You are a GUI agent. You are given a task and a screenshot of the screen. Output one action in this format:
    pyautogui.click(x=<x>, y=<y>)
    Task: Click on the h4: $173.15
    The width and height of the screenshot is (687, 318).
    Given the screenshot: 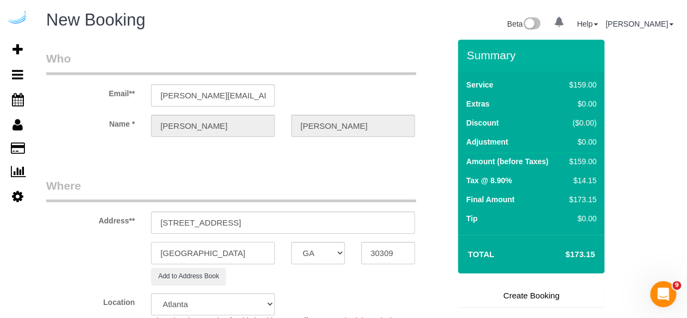 What is the action you would take?
    pyautogui.click(x=564, y=254)
    